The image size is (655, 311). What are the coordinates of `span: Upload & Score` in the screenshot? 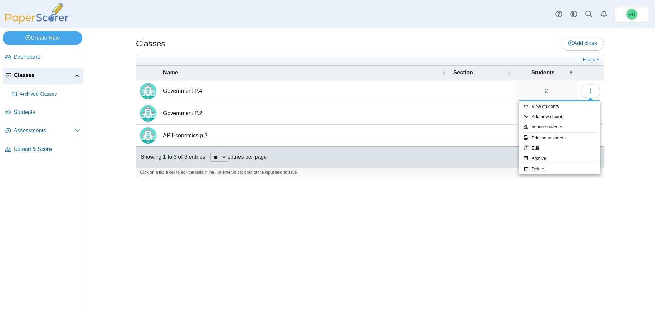 It's located at (47, 149).